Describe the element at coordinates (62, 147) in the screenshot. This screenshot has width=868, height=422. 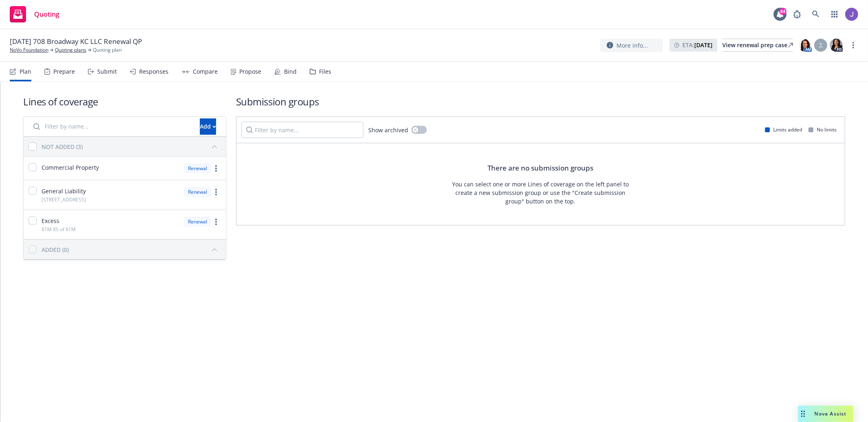
I see `div: NOT ADDED (3)` at that location.